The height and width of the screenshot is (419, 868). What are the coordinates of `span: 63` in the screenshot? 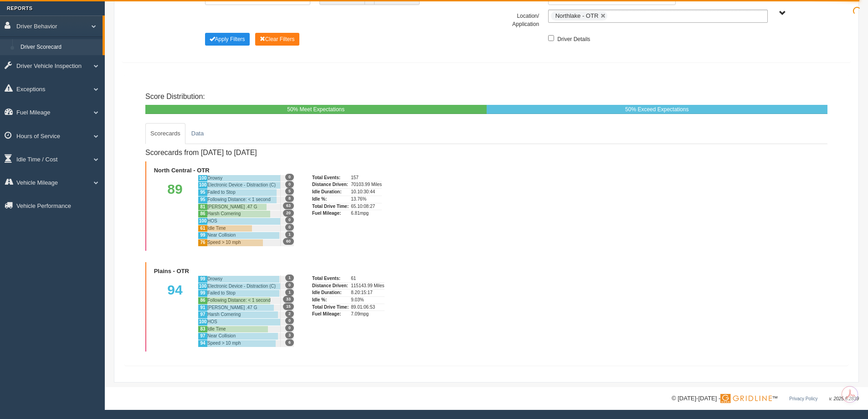 It's located at (288, 206).